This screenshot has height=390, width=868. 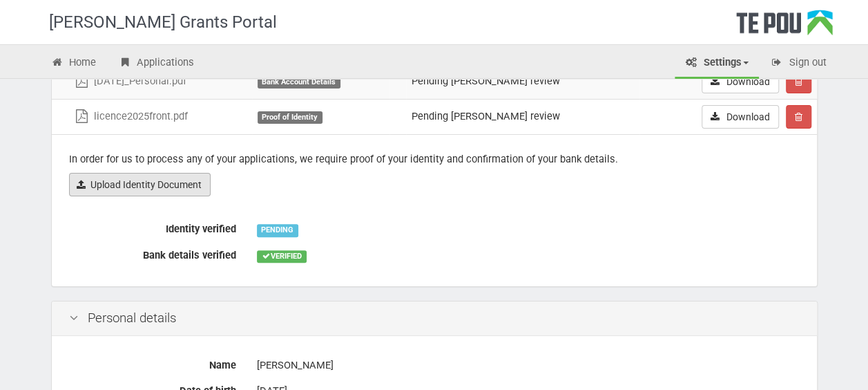 I want to click on label: Name, so click(x=153, y=363).